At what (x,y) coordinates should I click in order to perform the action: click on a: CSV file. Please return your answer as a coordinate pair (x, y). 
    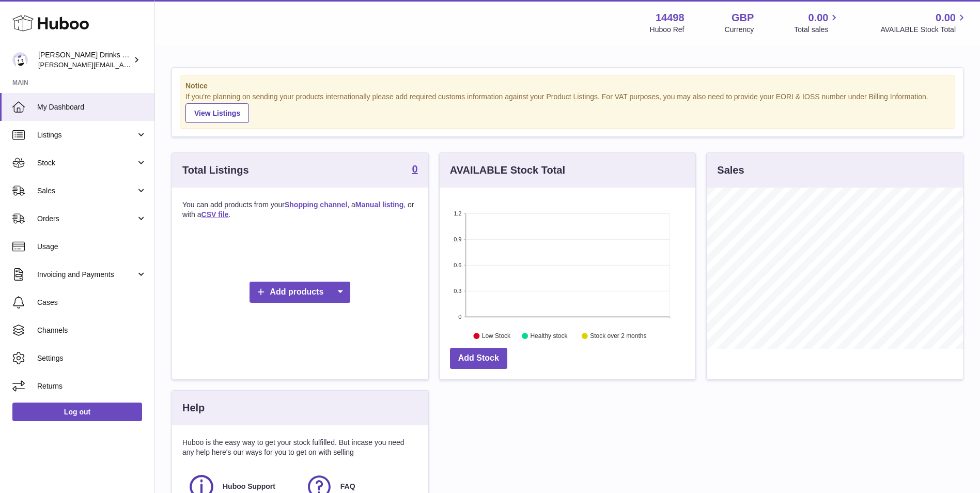
    Looking at the image, I should click on (215, 214).